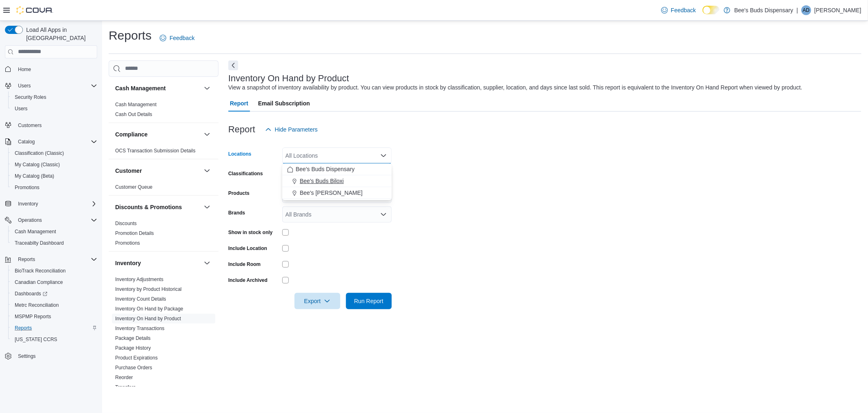 The width and height of the screenshot is (868, 413). Describe the element at coordinates (54, 243) in the screenshot. I see `span: Traceabilty Dashboard` at that location.